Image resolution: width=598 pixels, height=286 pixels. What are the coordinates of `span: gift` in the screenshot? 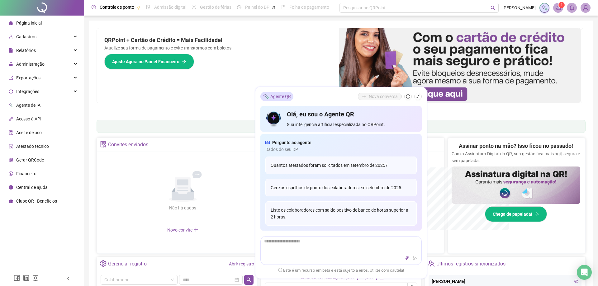 It's located at (11, 201).